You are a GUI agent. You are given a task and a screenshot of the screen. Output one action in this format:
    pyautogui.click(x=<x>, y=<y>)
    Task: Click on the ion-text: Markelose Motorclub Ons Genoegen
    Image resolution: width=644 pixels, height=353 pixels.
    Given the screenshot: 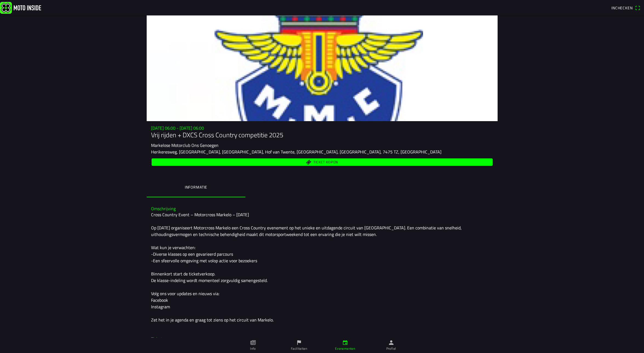 What is the action you would take?
    pyautogui.click(x=185, y=145)
    